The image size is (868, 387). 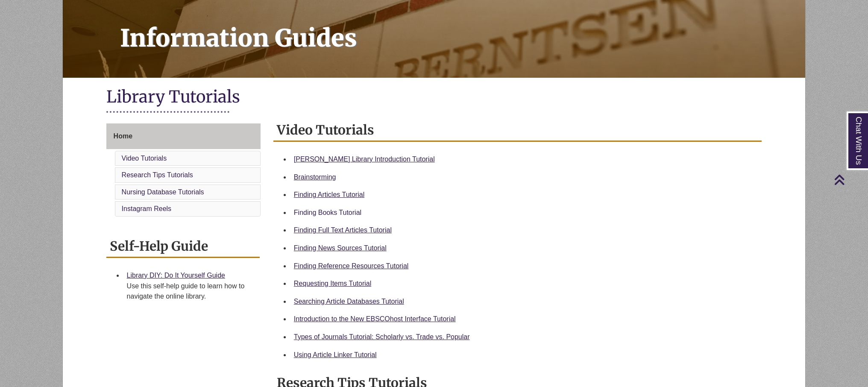 What do you see at coordinates (434, 97) in the screenshot?
I see `h1: Library Tutorials` at bounding box center [434, 97].